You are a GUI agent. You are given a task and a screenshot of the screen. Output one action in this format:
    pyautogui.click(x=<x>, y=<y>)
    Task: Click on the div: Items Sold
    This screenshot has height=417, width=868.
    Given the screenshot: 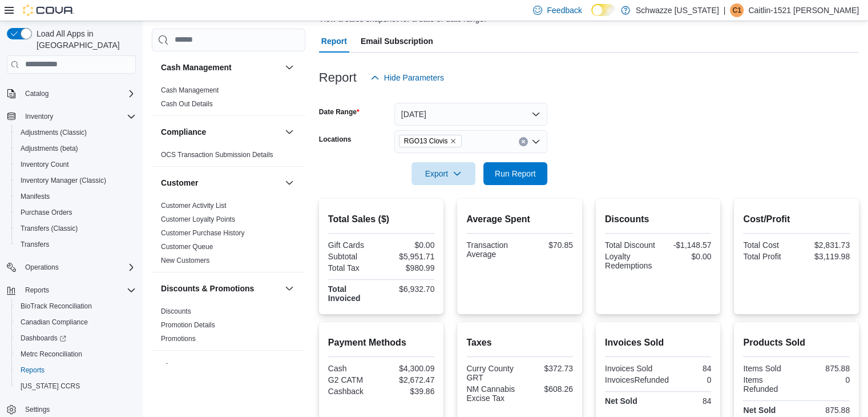 What is the action you would take?
    pyautogui.click(x=768, y=368)
    